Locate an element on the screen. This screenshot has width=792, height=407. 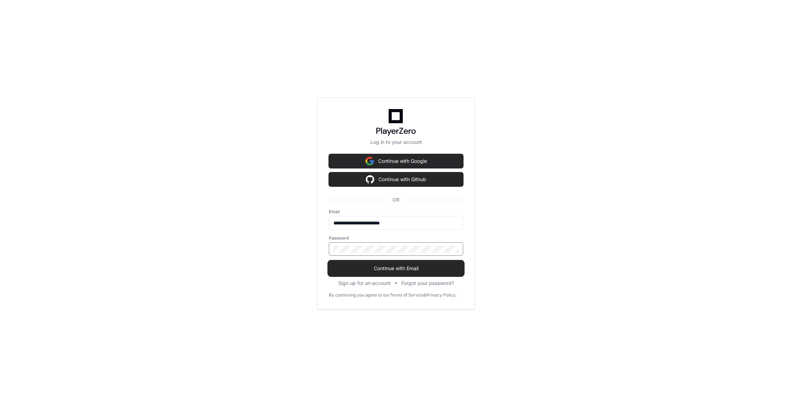
label: Email is located at coordinates (396, 212).